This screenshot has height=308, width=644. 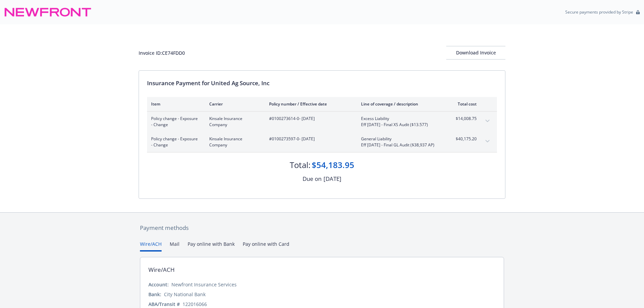 I want to click on button: Pay online with Card, so click(x=266, y=246).